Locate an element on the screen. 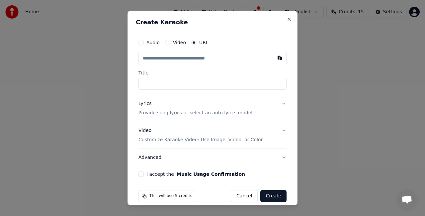 The image size is (425, 216). button: Advanced is located at coordinates (212, 157).